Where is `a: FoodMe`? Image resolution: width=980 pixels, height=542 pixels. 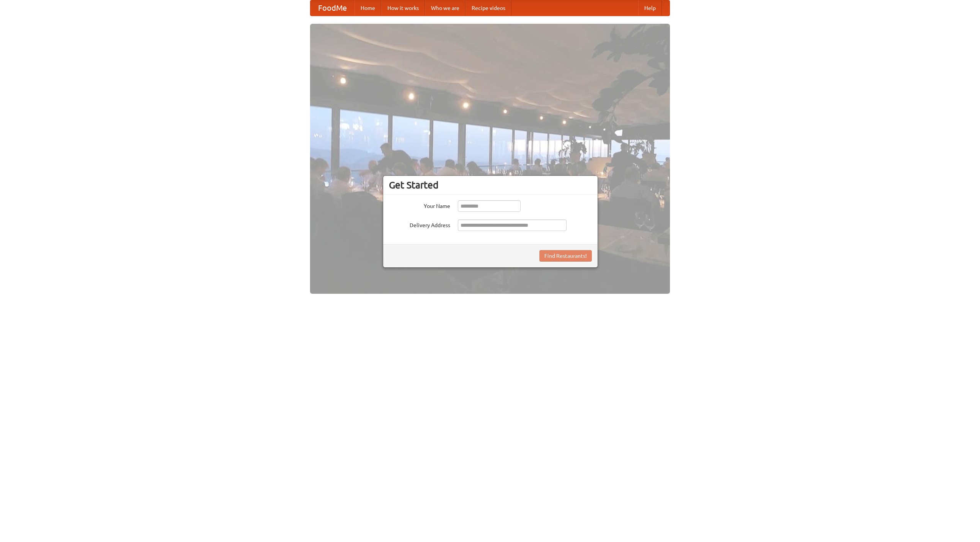 a: FoodMe is located at coordinates (333, 8).